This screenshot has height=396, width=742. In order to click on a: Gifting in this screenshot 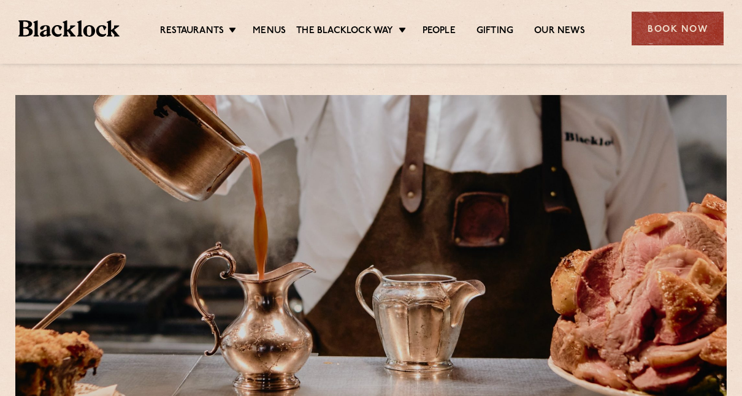, I will do `click(495, 32)`.